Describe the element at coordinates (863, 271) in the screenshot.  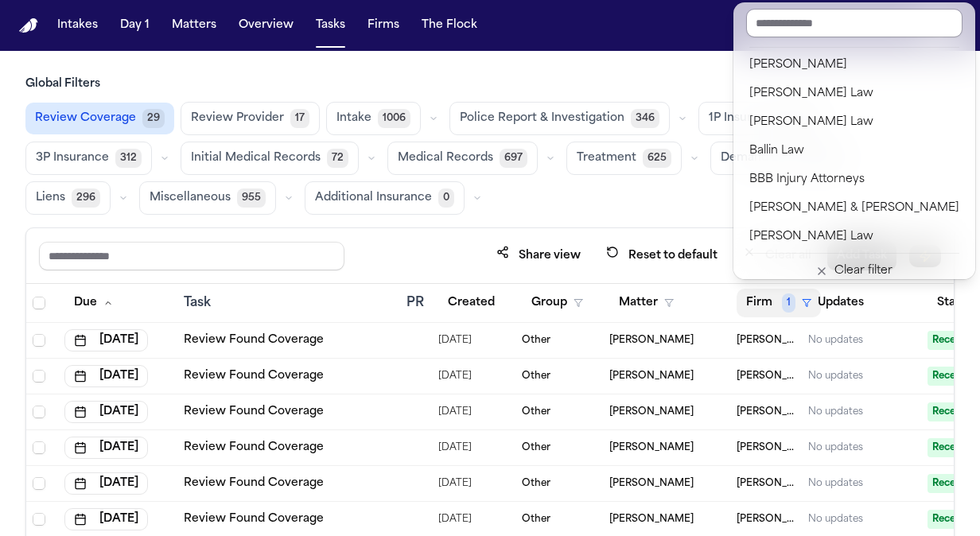
I see `div: Clear filter` at that location.